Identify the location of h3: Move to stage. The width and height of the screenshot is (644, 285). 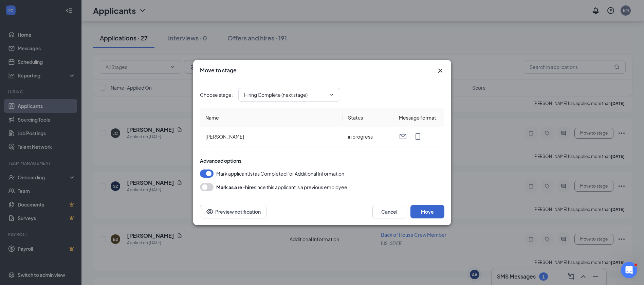
(218, 70).